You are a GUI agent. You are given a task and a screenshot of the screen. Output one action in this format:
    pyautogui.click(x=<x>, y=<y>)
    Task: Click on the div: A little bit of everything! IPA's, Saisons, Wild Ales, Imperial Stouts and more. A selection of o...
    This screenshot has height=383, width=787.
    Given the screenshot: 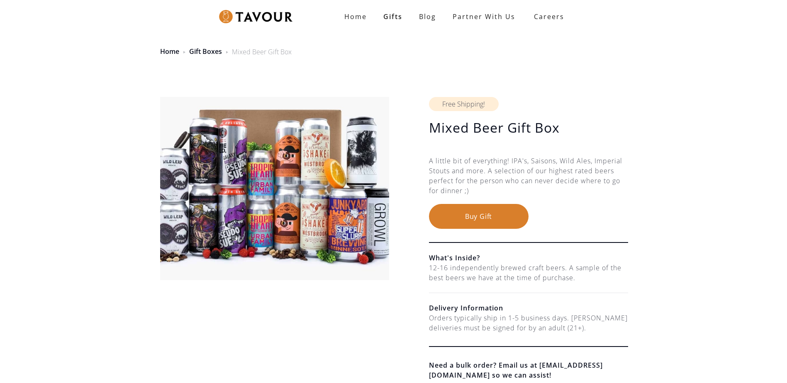 What is the action you would take?
    pyautogui.click(x=529, y=180)
    